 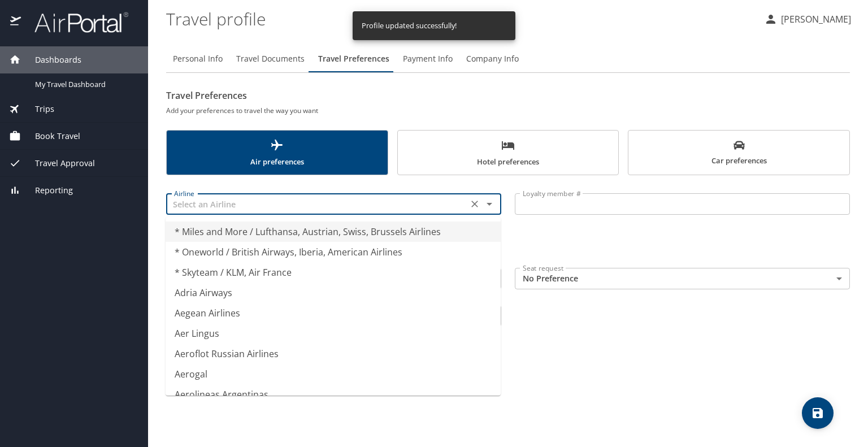 I want to click on li: * Oneworld / British Airways, Iberia, American Airlines, so click(x=333, y=252).